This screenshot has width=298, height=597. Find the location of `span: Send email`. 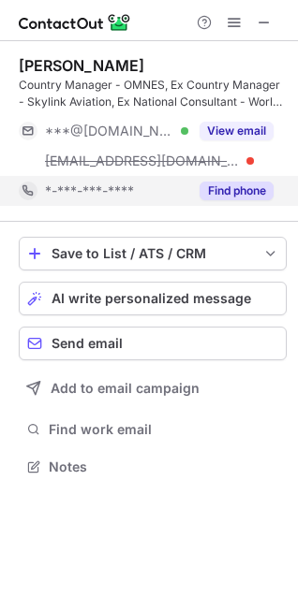

span: Send email is located at coordinates (87, 344).